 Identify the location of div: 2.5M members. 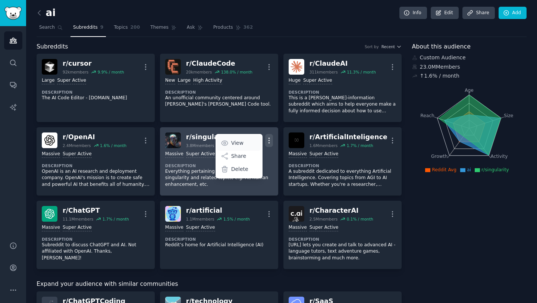
(323, 219).